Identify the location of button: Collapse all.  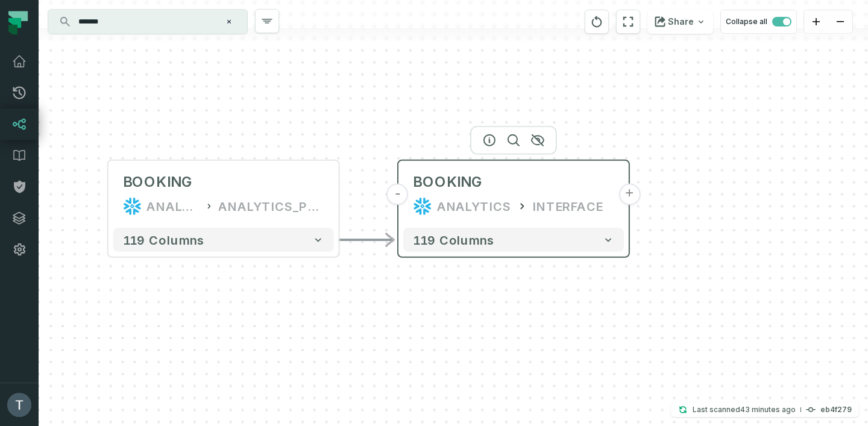
(758, 21).